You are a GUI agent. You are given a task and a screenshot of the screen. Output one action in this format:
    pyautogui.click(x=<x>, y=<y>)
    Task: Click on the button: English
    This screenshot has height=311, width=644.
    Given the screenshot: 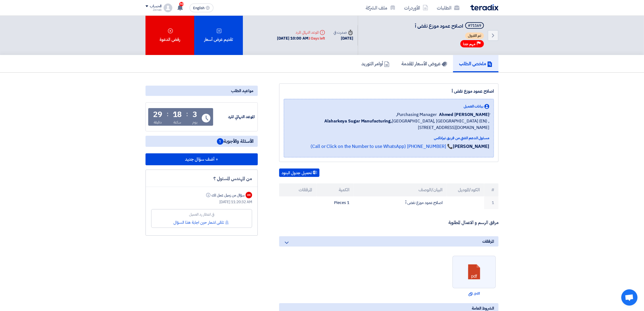 What is the action you would take?
    pyautogui.click(x=201, y=8)
    